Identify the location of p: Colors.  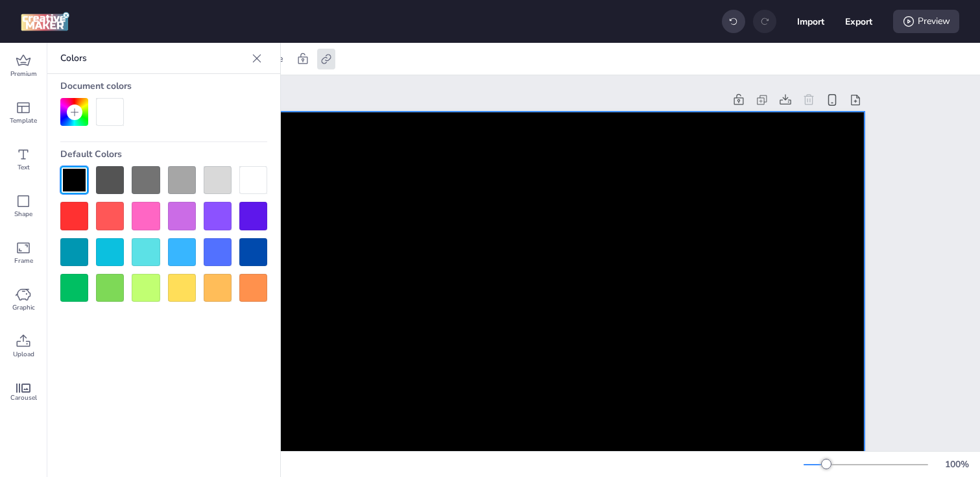
(153, 58).